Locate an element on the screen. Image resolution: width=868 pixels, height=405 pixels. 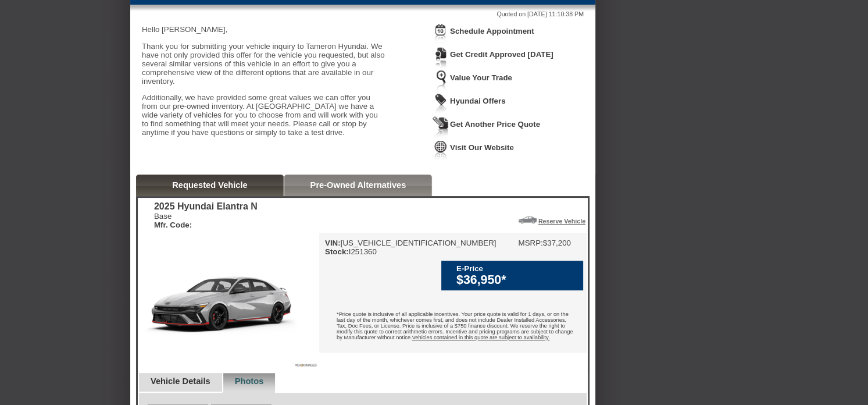
div: *Price quote is inclusive of all applicable incentives. Your price quote is valid for 1 days, or ... is located at coordinates (453, 327).